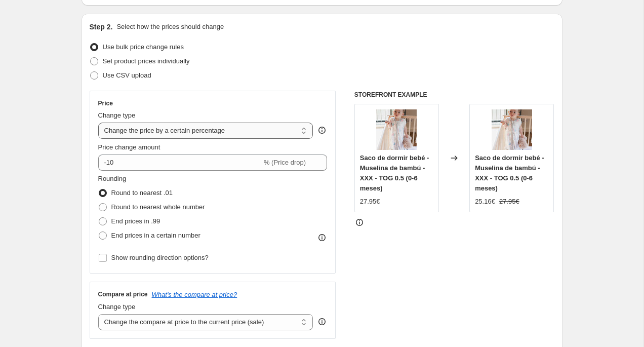 This screenshot has height=347, width=644. What do you see at coordinates (170, 27) in the screenshot?
I see `p: Select how the prices should change` at bounding box center [170, 27].